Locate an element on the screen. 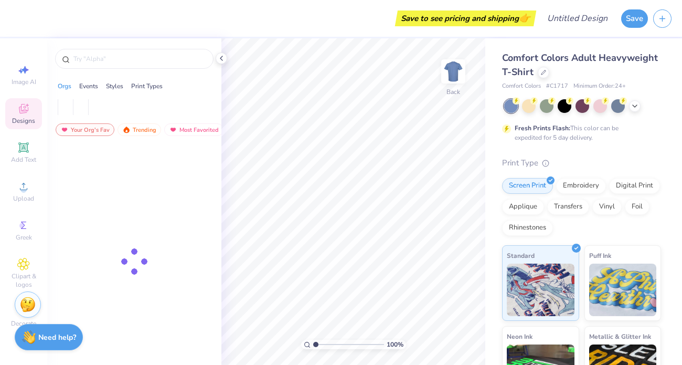 Image resolution: width=682 pixels, height=365 pixels. span: Add Text is located at coordinates (24, 159).